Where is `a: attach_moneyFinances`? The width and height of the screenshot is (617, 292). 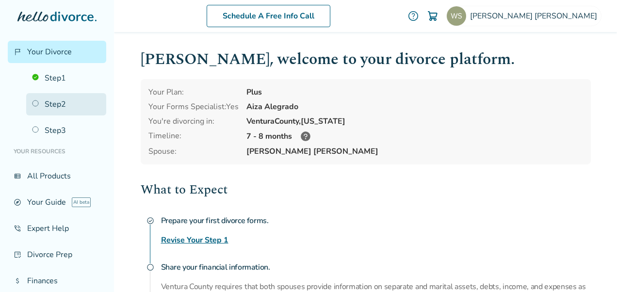 a: attach_moneyFinances is located at coordinates (57, 281).